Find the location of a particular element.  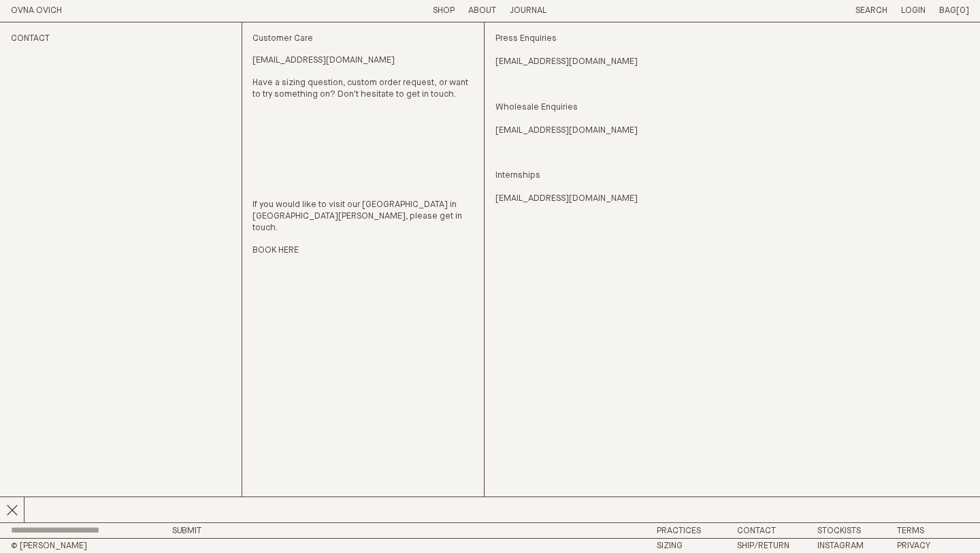

a: Instagram is located at coordinates (840, 545).